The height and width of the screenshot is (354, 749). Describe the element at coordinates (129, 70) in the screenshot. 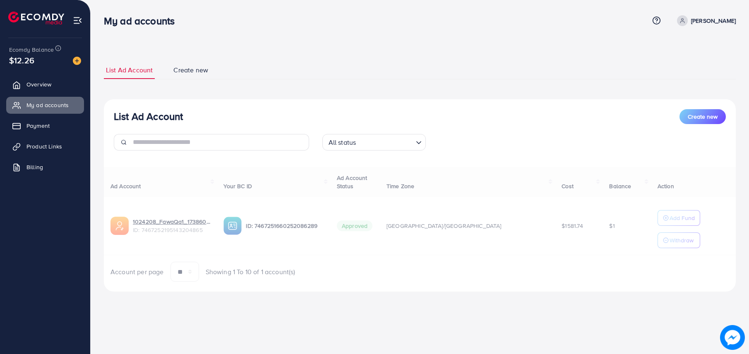

I see `span: List Ad Account` at that location.